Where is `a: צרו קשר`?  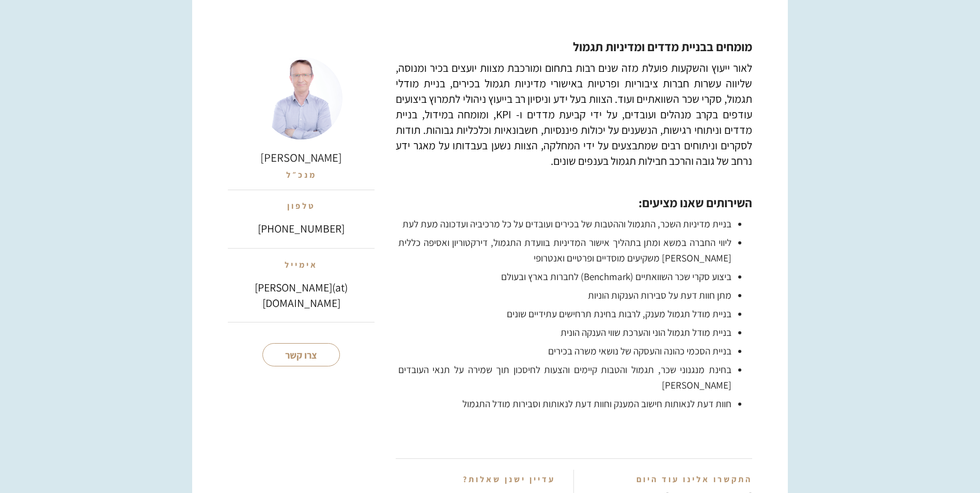 a: צרו קשר is located at coordinates (301, 354).